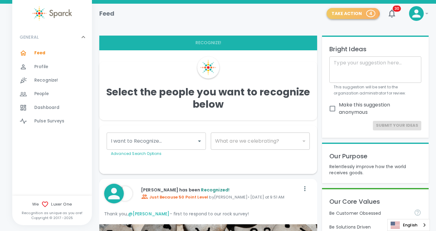  Describe the element at coordinates (52, 94) in the screenshot. I see `div: People` at that location.